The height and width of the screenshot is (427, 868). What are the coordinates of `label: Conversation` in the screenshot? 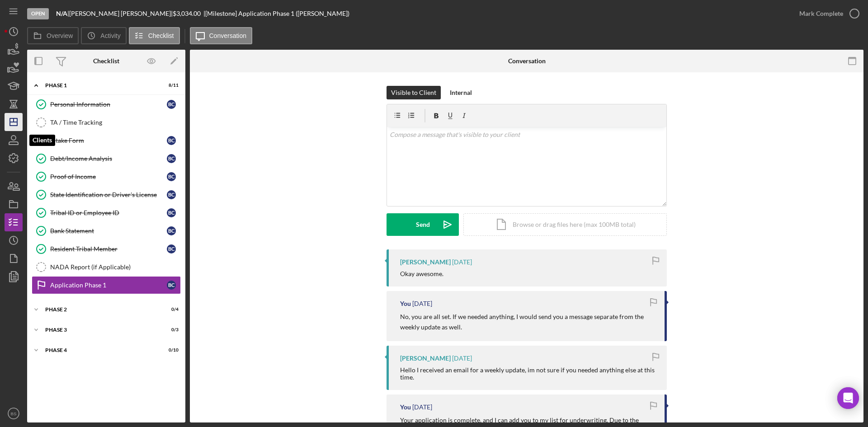 It's located at (228, 36).